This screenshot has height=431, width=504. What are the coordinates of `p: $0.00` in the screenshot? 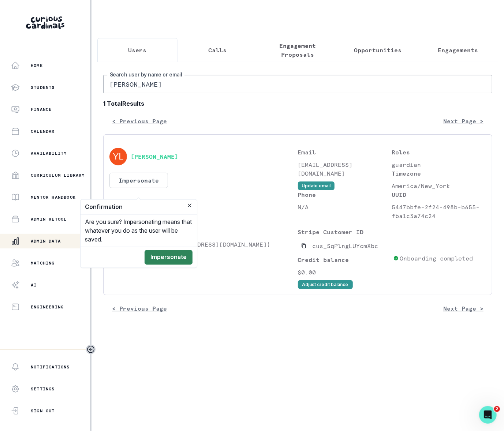 It's located at (344, 272).